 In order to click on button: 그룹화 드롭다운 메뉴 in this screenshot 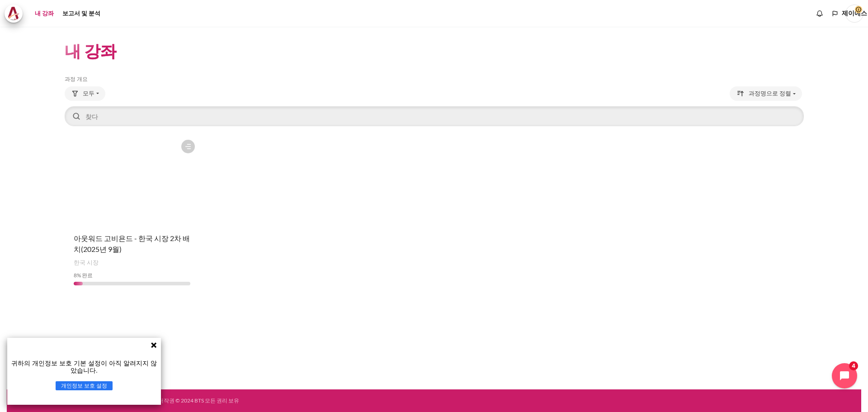, I will do `click(85, 93)`.